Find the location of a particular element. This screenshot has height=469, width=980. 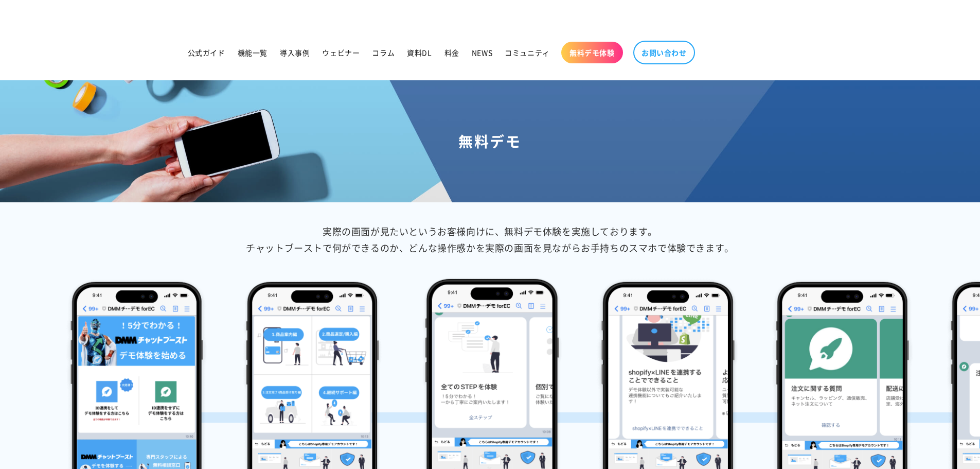

a: 導入事例 is located at coordinates (294, 53).